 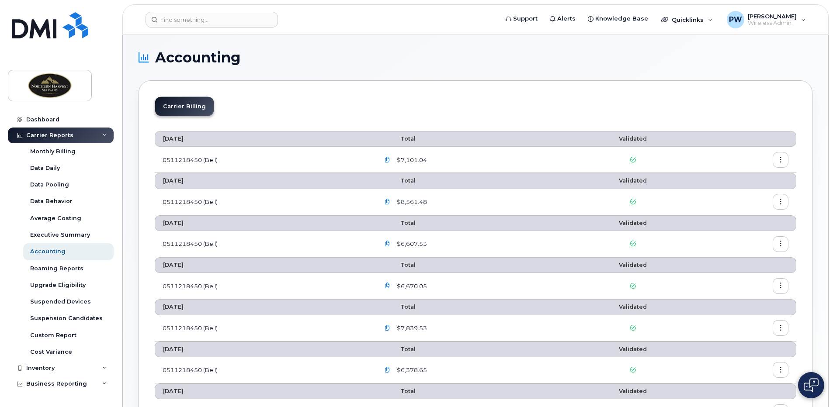 What do you see at coordinates (198, 58) in the screenshot?
I see `span: Accounting` at bounding box center [198, 58].